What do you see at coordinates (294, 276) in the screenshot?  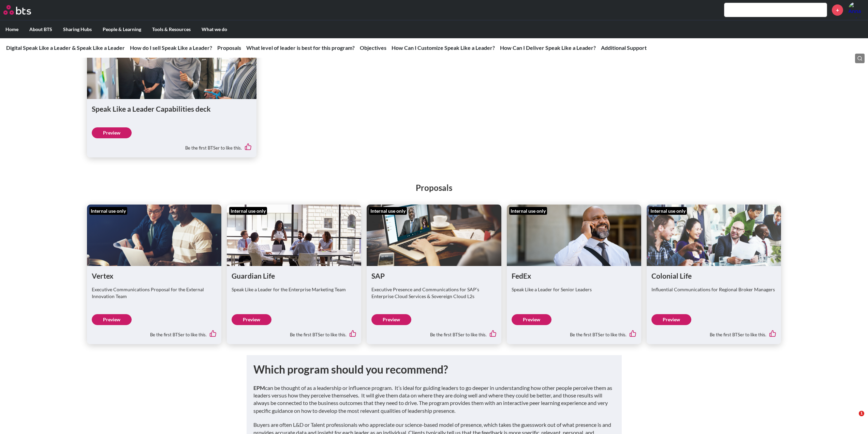 I see `h1: Guardian Life` at bounding box center [294, 276].